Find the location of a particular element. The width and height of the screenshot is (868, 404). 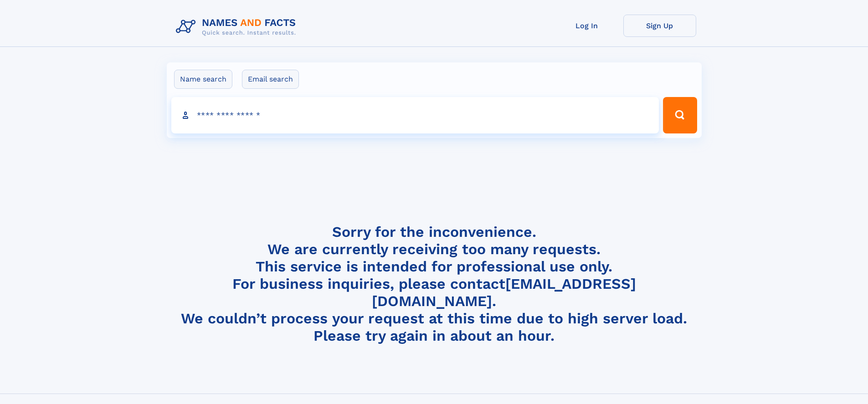

a: Sign Up is located at coordinates (660, 25).